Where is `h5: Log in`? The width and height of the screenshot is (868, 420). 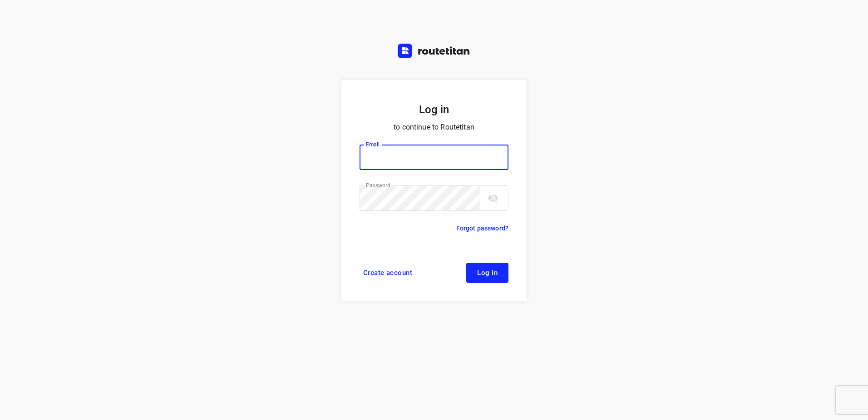
h5: Log in is located at coordinates (434, 109).